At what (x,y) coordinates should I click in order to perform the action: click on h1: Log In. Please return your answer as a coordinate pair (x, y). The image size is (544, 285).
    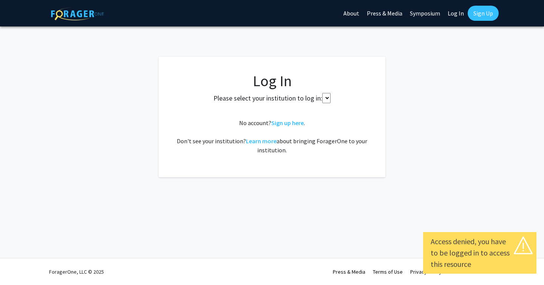
    Looking at the image, I should click on (272, 81).